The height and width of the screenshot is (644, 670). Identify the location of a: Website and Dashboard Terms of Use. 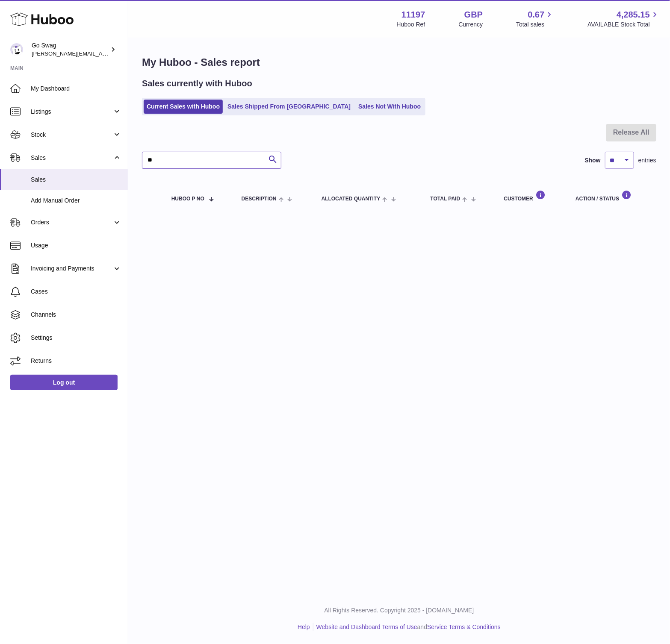
(367, 627).